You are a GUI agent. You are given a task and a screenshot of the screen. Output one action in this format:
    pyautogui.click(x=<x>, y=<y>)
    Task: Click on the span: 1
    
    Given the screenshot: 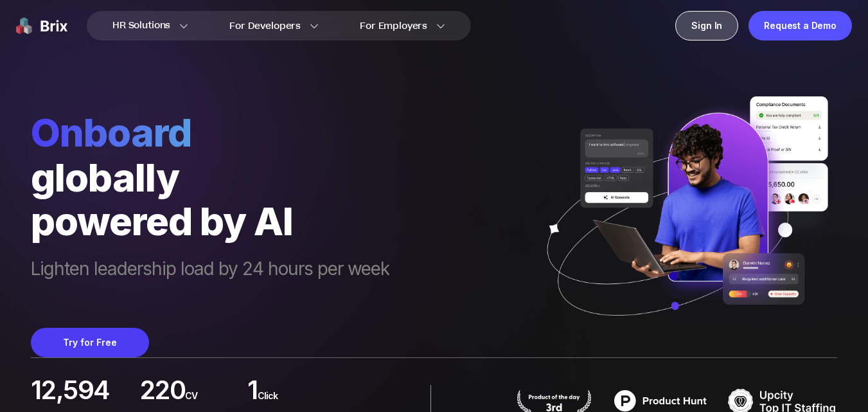 What is the action you would take?
    pyautogui.click(x=252, y=392)
    